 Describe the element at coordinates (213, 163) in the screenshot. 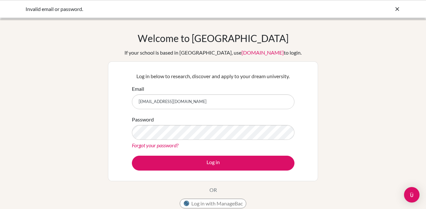

I see `button: Log in` at that location.